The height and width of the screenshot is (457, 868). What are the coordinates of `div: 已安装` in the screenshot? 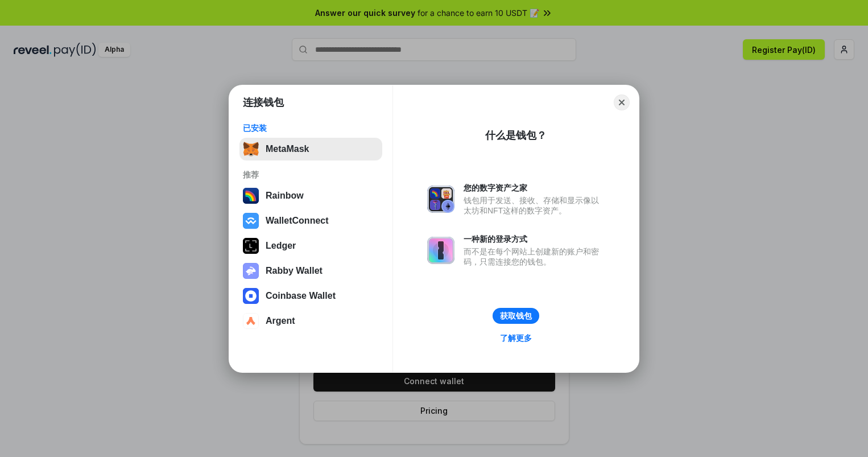 It's located at (311, 128).